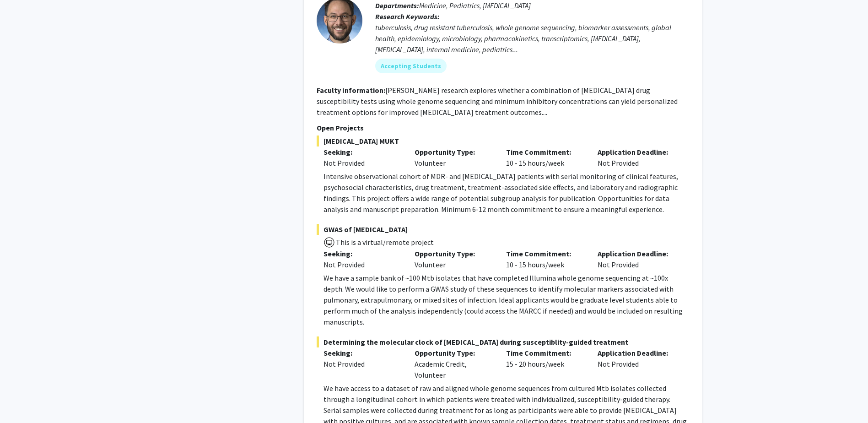  What do you see at coordinates (532, 39) in the screenshot?
I see `div: tuberculosis, drug resistant tuberculosis, whole genome sequencing, biomarker assessments, global...` at bounding box center [532, 39].